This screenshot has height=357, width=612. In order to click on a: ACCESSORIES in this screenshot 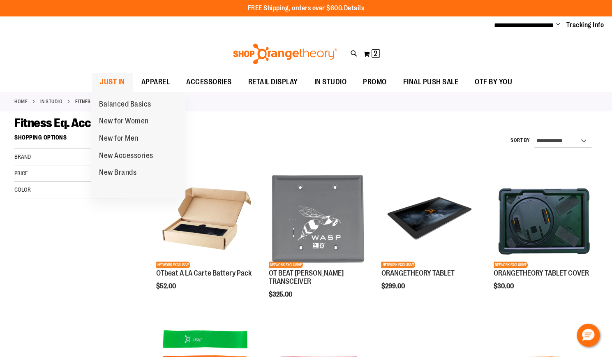, I will do `click(209, 82)`.